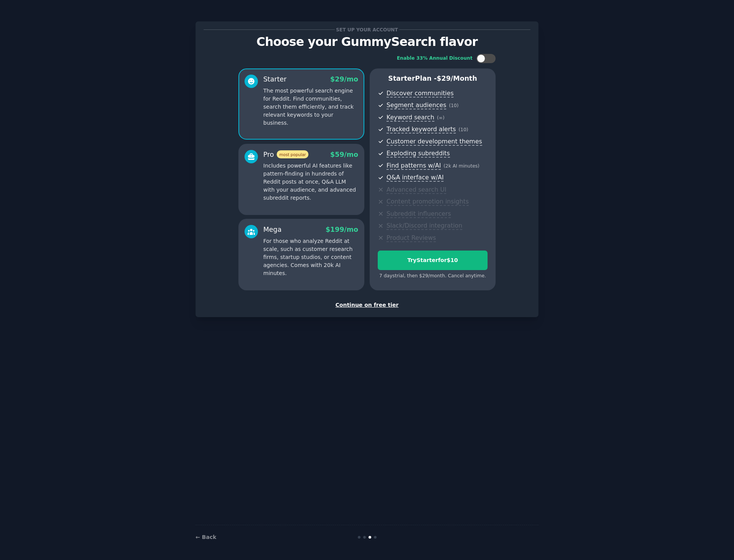  I want to click on p: The most powerful search engine for Reddit. Find communities, search them efficiently, and track ..., so click(311, 106).